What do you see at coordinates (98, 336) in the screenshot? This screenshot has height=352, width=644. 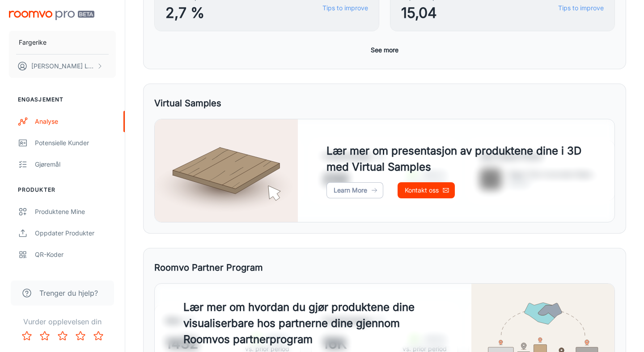 I see `button: Rate 5 star` at bounding box center [98, 336].